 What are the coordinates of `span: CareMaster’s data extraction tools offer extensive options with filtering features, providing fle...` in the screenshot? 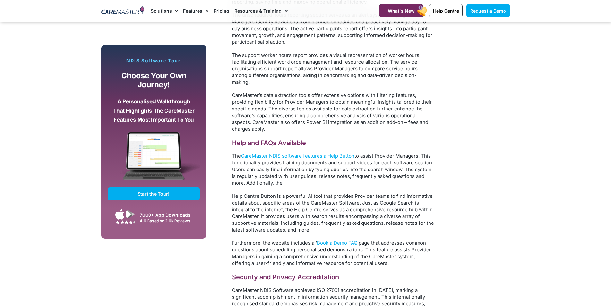 It's located at (332, 112).